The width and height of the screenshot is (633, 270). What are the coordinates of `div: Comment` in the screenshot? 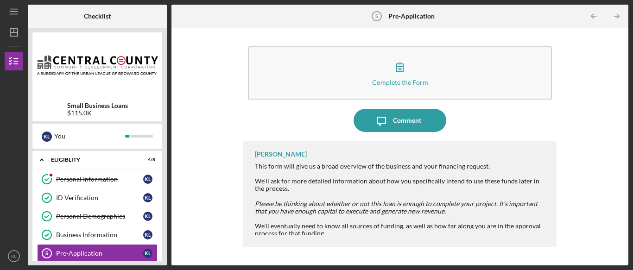 It's located at (407, 121).